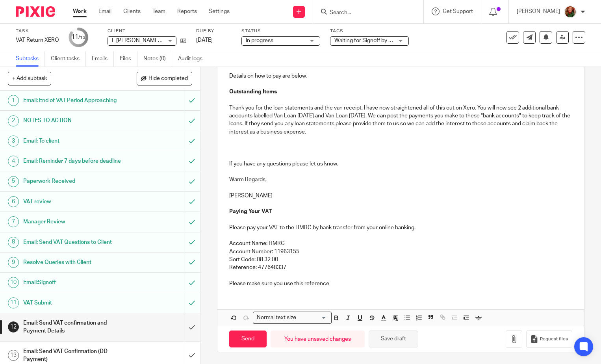  What do you see at coordinates (147, 31) in the screenshot?
I see `label: Client` at bounding box center [147, 31].